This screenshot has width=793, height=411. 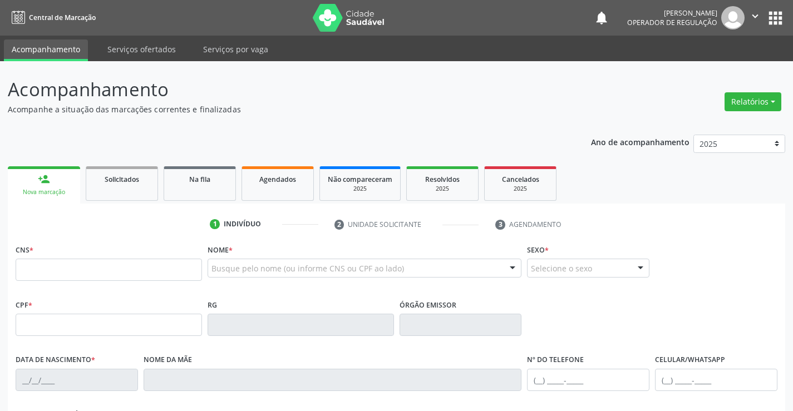 I want to click on button: Relatórios, so click(x=753, y=102).